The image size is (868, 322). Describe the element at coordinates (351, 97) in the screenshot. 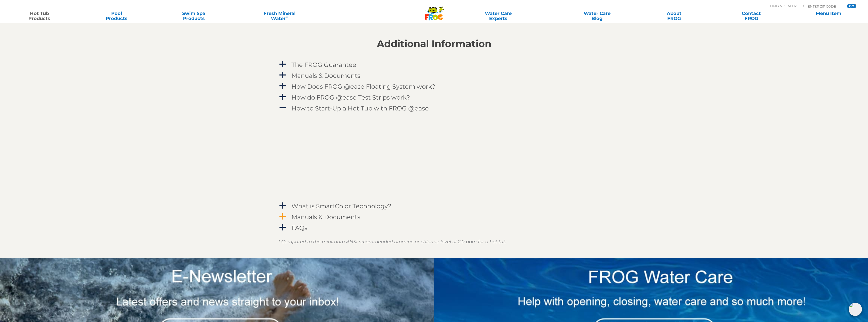

I see `h4: How do FROG @ease Test Strips work?` at that location.